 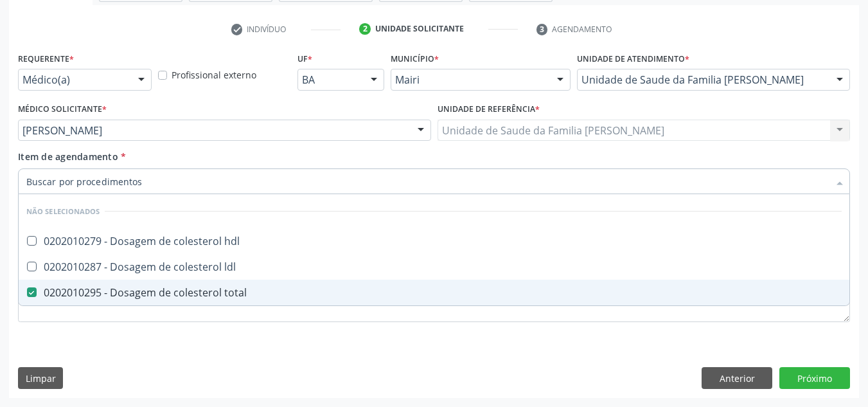 I want to click on label: Profissional externo, so click(x=214, y=75).